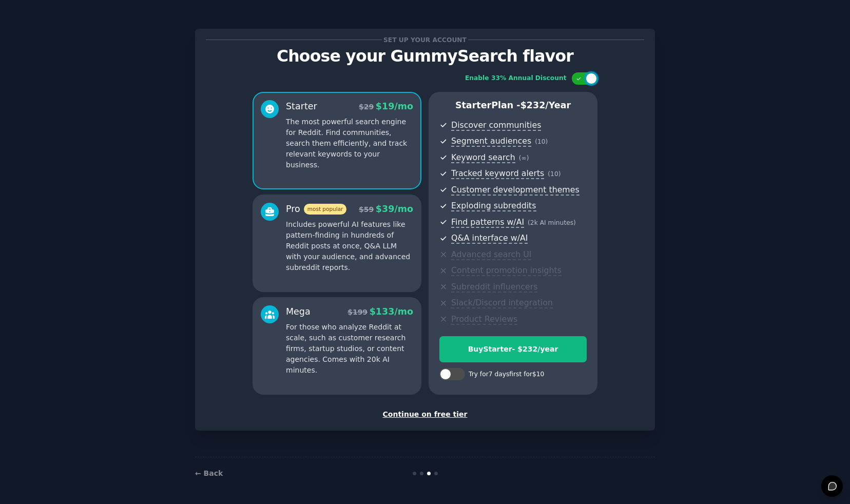  Describe the element at coordinates (425, 40) in the screenshot. I see `span: Set up your account` at that location.